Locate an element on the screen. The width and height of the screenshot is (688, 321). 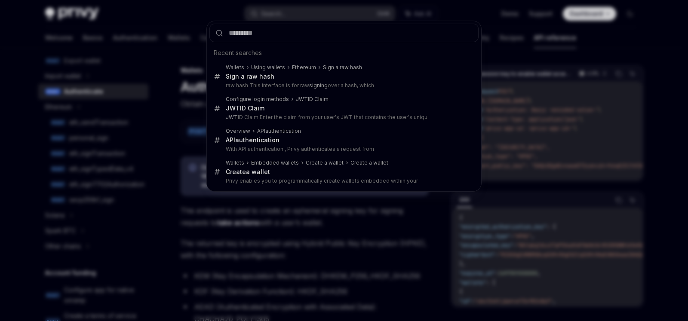
div: Using wallets is located at coordinates (268, 67).